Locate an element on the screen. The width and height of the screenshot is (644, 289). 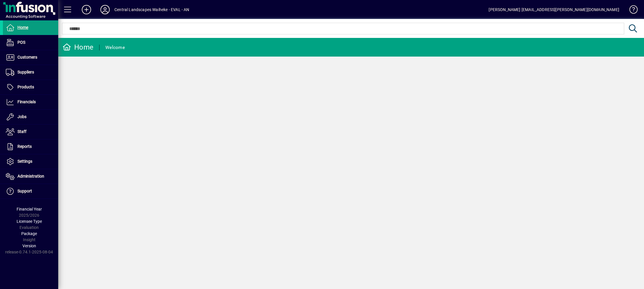
span: Support is located at coordinates (25, 191).